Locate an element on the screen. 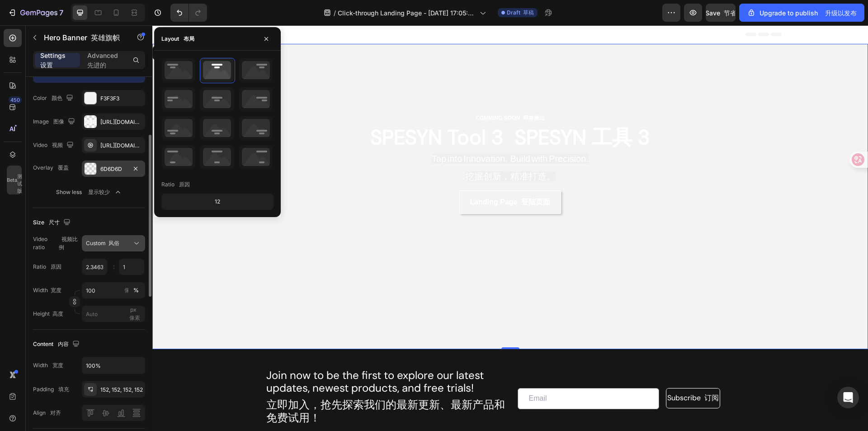  font: 先进的 is located at coordinates (97, 65).